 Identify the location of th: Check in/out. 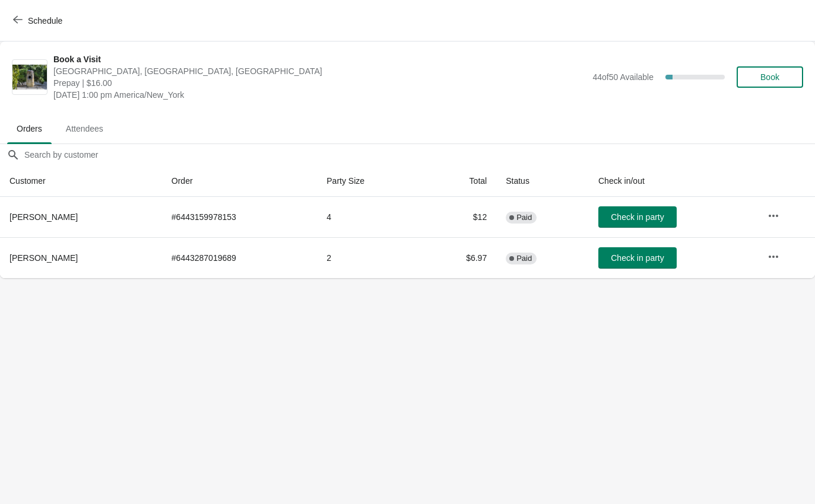
(673, 181).